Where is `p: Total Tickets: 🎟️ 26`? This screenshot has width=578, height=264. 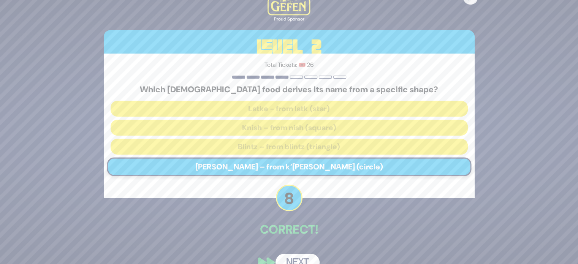
p: Total Tickets: 🎟️ 26 is located at coordinates (289, 65).